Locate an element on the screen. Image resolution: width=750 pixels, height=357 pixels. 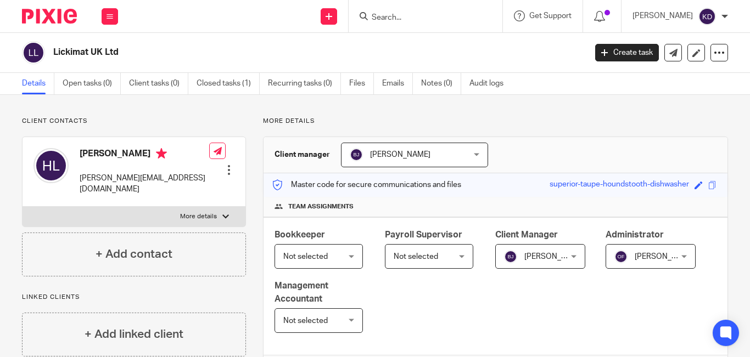
i: Primary is located at coordinates (161, 154).